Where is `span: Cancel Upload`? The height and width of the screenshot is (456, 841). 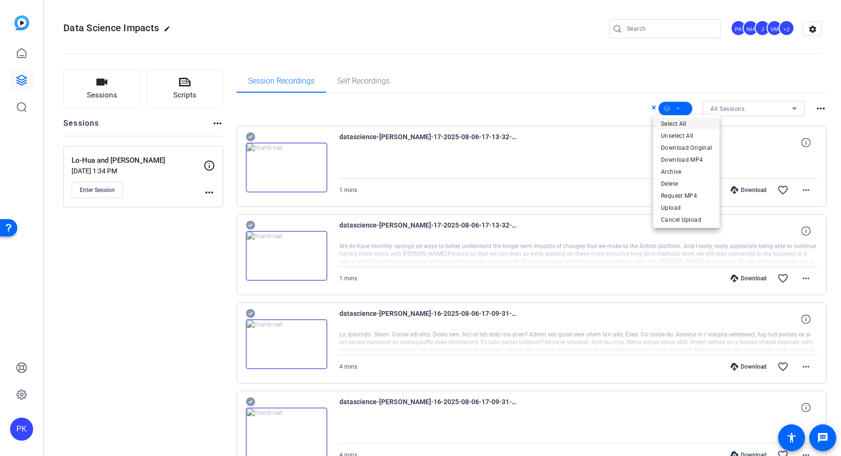 span: Cancel Upload is located at coordinates (687, 220).